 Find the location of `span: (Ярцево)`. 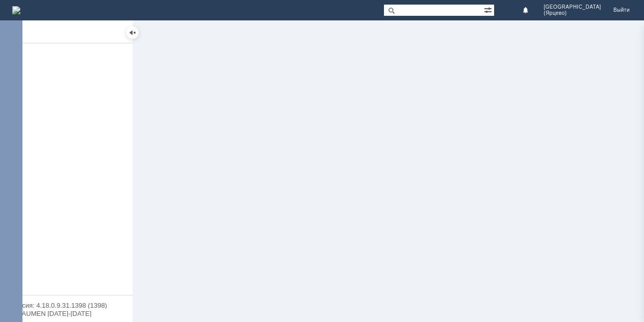

span: (Ярцево) is located at coordinates (572, 14).